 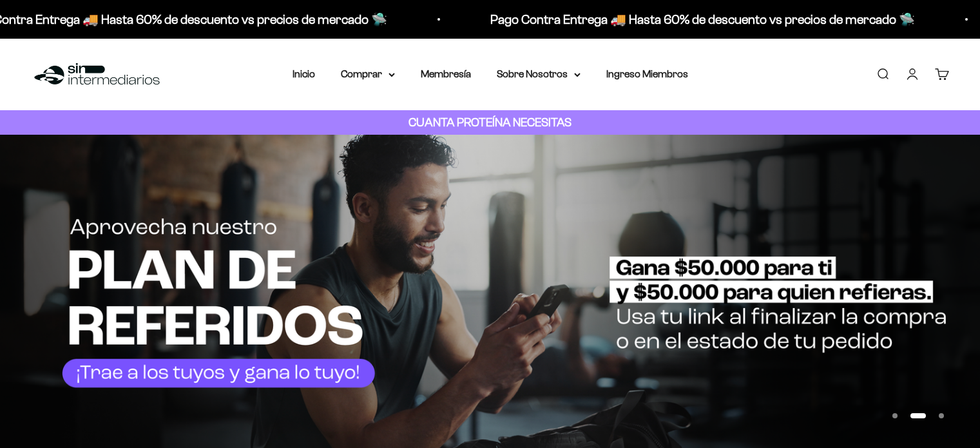 What do you see at coordinates (368, 75) in the screenshot?
I see `summary: Comprar` at bounding box center [368, 75].